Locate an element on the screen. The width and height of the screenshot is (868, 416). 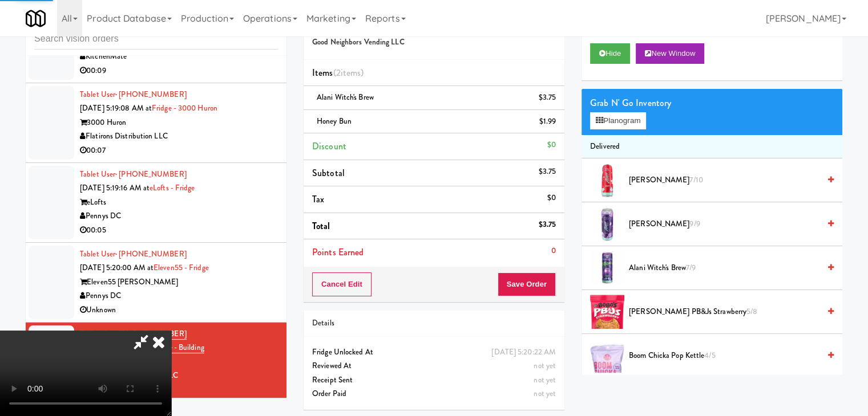
input: Search vision orders is located at coordinates (156, 39).